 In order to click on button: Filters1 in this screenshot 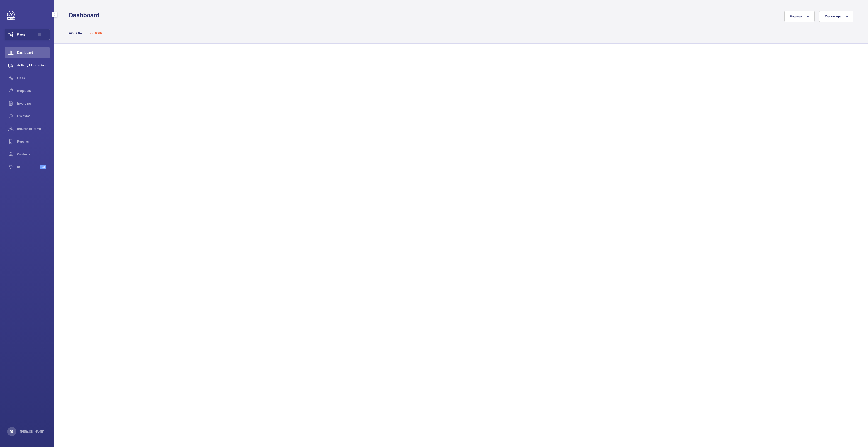, I will do `click(27, 34)`.